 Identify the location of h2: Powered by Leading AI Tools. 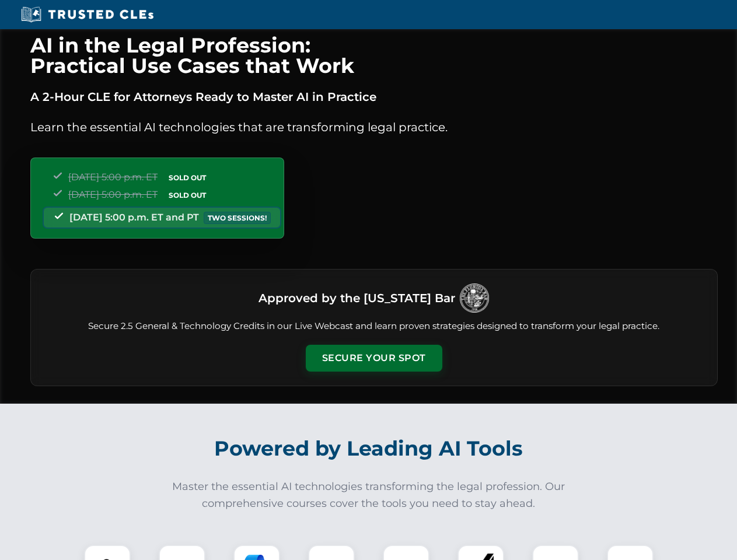
(369, 449).